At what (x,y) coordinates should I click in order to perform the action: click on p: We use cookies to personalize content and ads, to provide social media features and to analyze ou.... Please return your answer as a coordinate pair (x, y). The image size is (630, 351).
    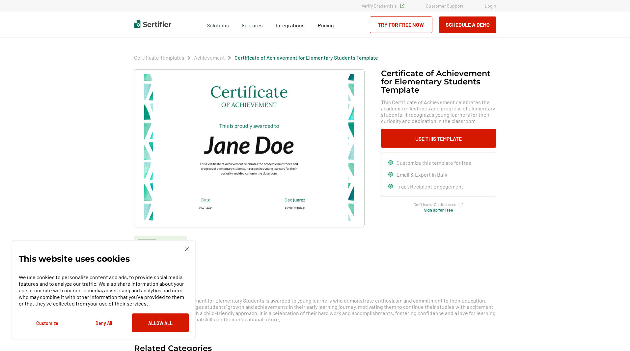
    Looking at the image, I should click on (104, 290).